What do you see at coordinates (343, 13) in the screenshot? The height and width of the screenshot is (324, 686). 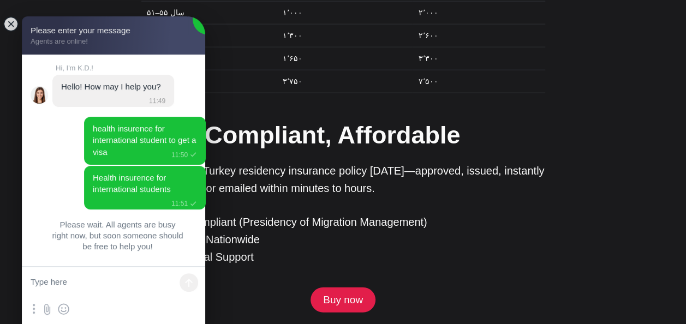 I see `td: ۱٬۰۰۰` at bounding box center [343, 13].